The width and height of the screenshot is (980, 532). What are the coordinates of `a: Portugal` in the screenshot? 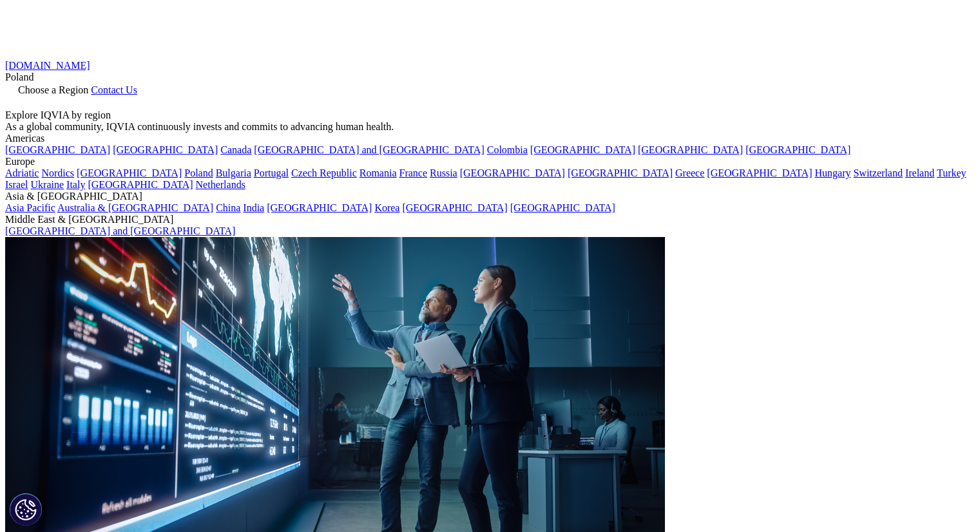 It's located at (271, 173).